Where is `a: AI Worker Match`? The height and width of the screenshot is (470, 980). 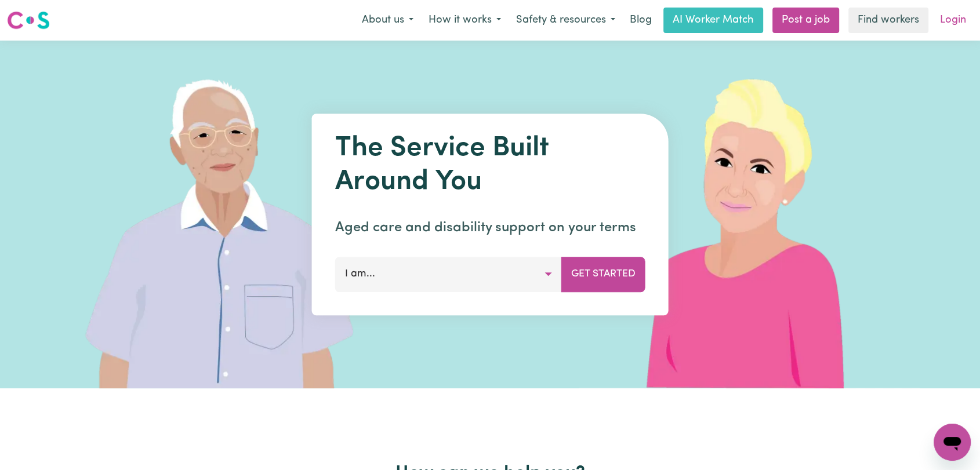 a: AI Worker Match is located at coordinates (714, 20).